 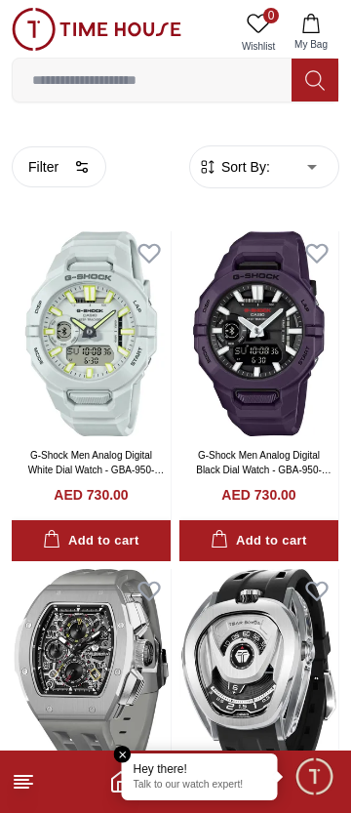 What do you see at coordinates (200, 785) in the screenshot?
I see `p: Talk to our watch expert!` at bounding box center [200, 785].